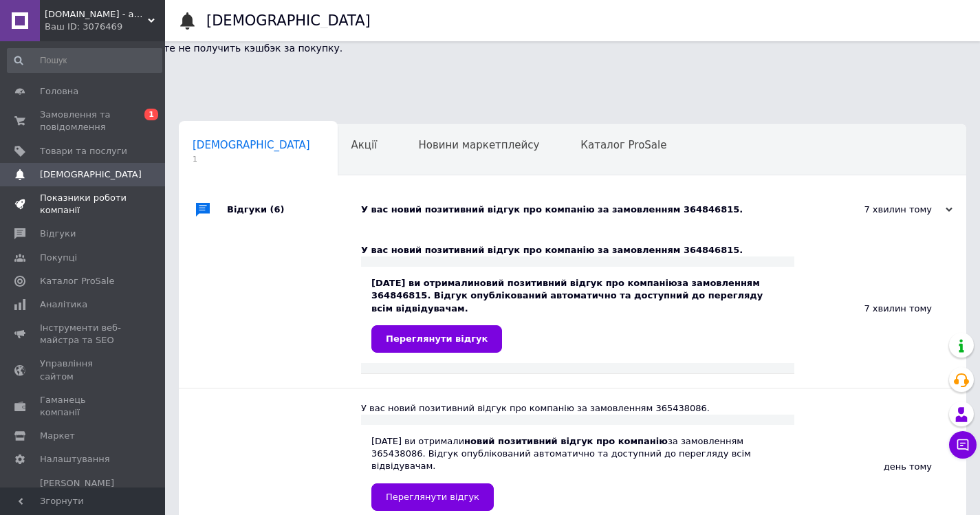  What do you see at coordinates (293, 209) in the screenshot?
I see `div: Відгуки` at bounding box center [293, 209].